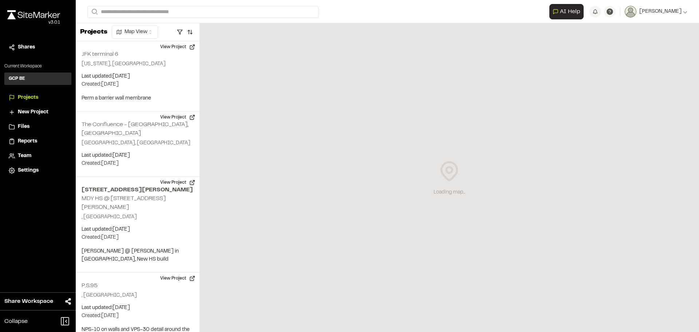  I want to click on span: New Project, so click(33, 112).